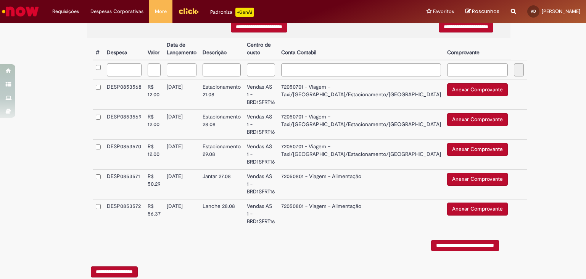 This screenshot has height=279, width=586. What do you see at coordinates (124, 95) in the screenshot?
I see `td: DESP0853568` at bounding box center [124, 95].